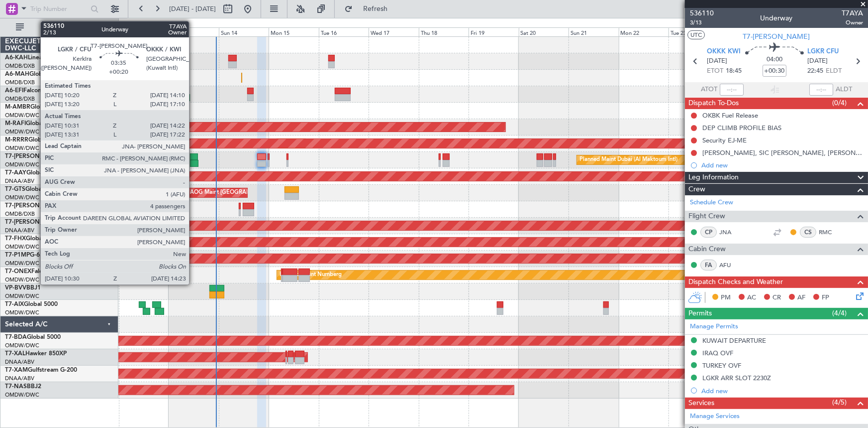  Describe the element at coordinates (830, 232) in the screenshot. I see `a: RMC` at that location.